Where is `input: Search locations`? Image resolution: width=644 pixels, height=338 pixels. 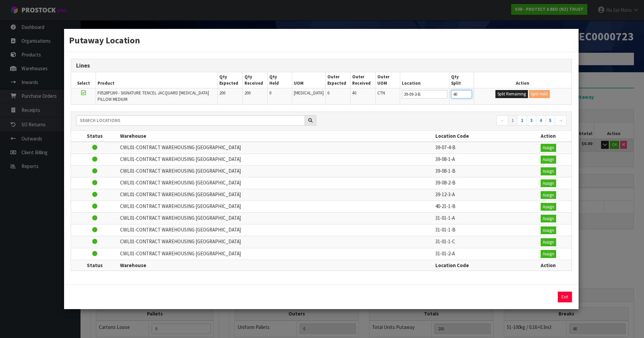 input: Search locations is located at coordinates (191, 120).